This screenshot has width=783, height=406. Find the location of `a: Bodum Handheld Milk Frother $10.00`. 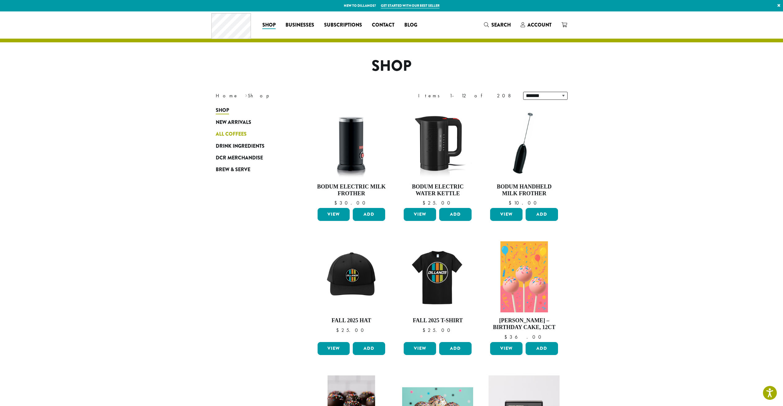

a: Bodum Handheld Milk Frother $10.00 is located at coordinates (524, 156).